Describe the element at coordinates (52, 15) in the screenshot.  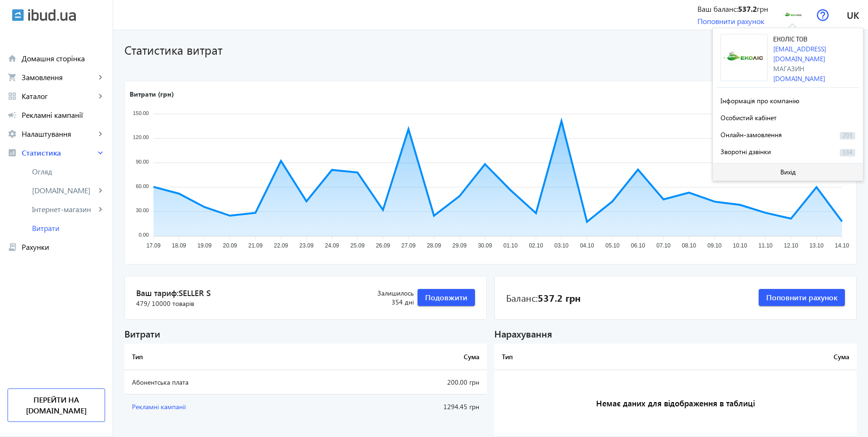
I see `img: ibud_text.svg` at that location.